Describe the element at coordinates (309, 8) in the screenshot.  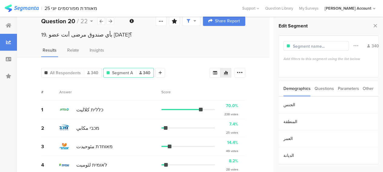
I see `a: My Surveys` at that location.